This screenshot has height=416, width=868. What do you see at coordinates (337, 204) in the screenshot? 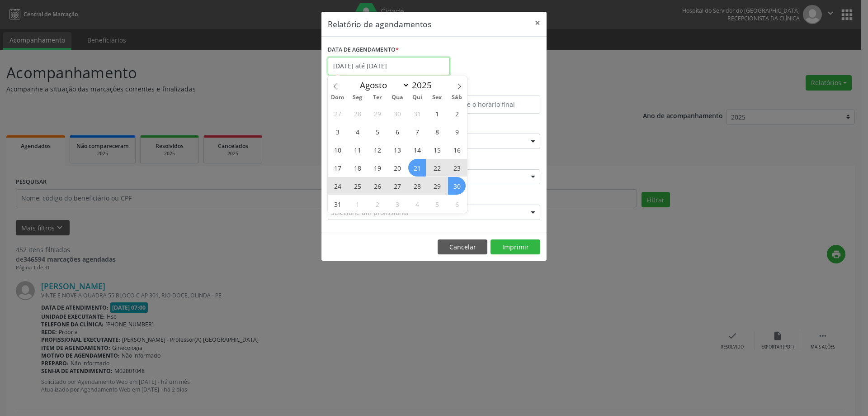
I see `span: Agosto 31, 2025` at bounding box center [337, 204].